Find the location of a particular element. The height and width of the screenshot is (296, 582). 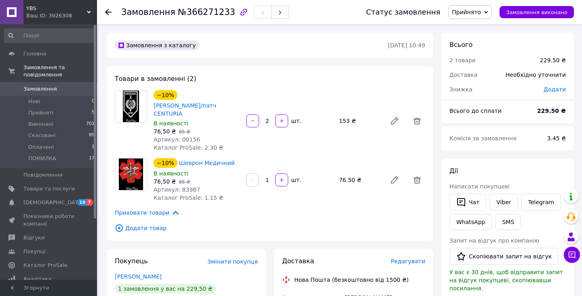

span: Всього до сплати is located at coordinates (475, 111).